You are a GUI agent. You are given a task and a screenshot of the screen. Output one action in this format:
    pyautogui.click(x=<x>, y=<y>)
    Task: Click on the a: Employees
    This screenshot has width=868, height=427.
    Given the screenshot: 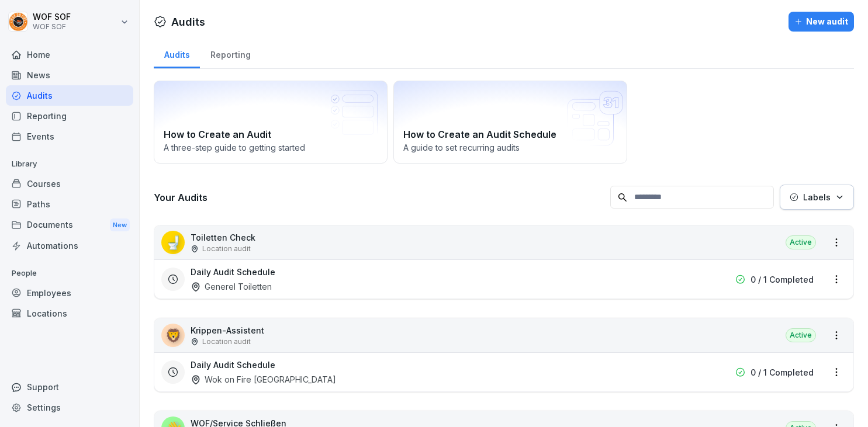 What is the action you would take?
    pyautogui.click(x=70, y=293)
    